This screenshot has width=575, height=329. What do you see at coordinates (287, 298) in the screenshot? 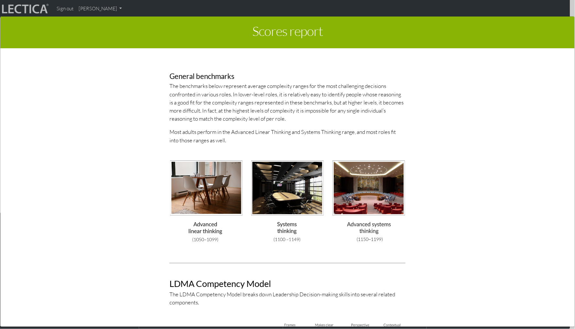
I see `p: The LDMA Competency Model breaks down Leadership Decision-making skills into several related comp...` at bounding box center [287, 298].